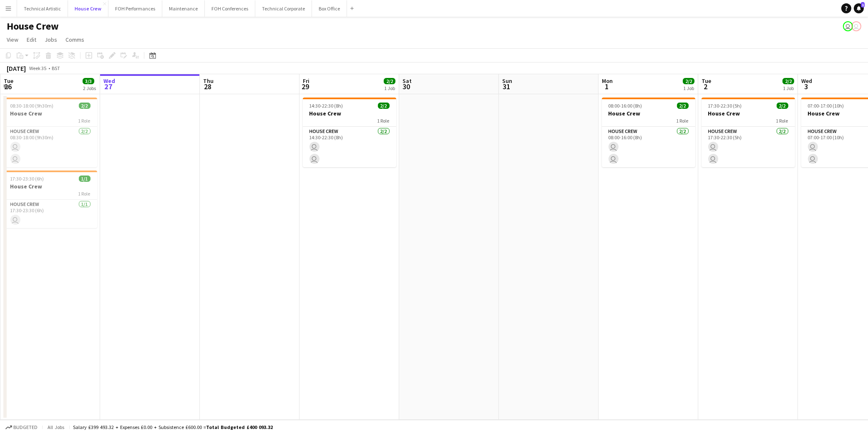 The width and height of the screenshot is (868, 434). I want to click on button: Maintenance, so click(184, 8).